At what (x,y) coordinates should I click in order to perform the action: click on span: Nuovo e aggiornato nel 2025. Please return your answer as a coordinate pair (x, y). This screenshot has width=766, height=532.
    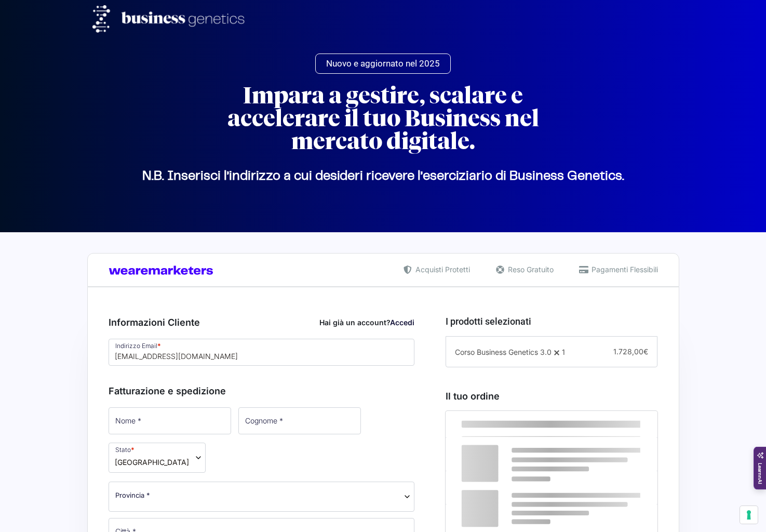
    Looking at the image, I should click on (383, 64).